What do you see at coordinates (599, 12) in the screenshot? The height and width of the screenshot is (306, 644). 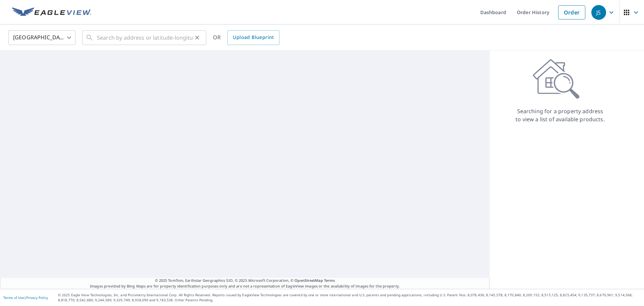 I see `div: JS` at bounding box center [599, 12].